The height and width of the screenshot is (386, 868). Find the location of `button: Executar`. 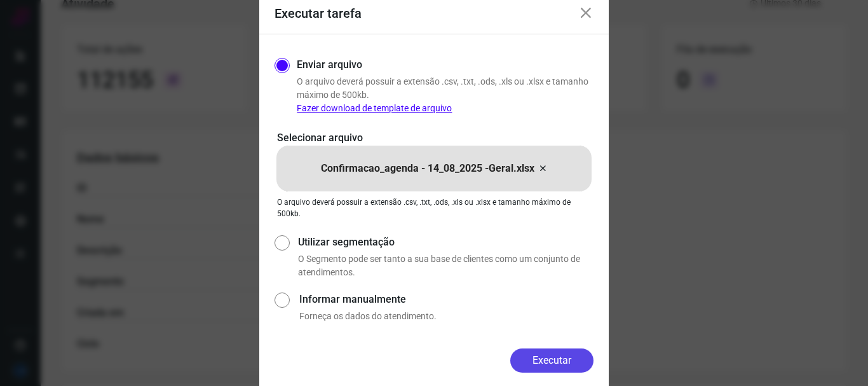

button: Executar is located at coordinates (551, 360).